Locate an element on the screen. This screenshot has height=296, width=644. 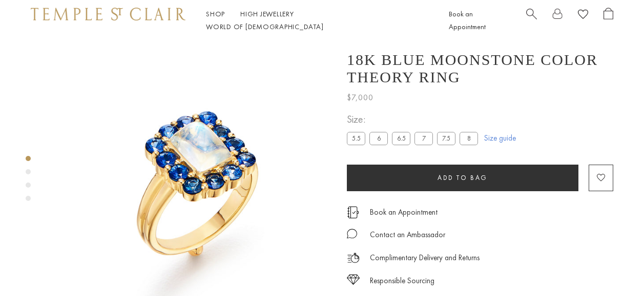
label: 8 is located at coordinates (469, 138).